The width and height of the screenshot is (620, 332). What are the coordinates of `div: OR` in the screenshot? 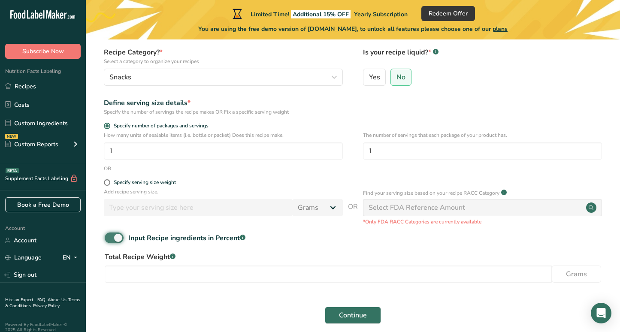 It's located at (107, 169).